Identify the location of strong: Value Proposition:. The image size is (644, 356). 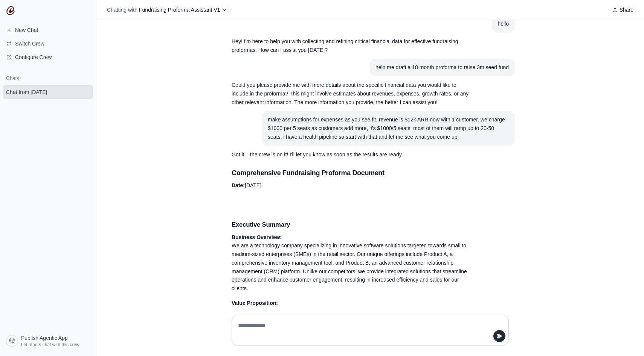
(255, 303).